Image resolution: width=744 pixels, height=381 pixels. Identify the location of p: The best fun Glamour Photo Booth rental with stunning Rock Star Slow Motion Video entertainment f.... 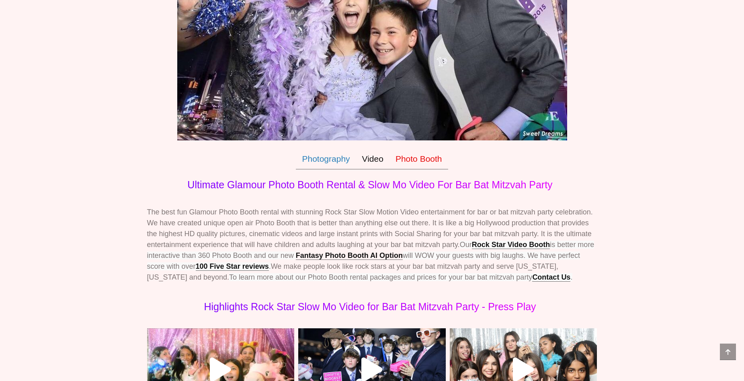
(372, 244).